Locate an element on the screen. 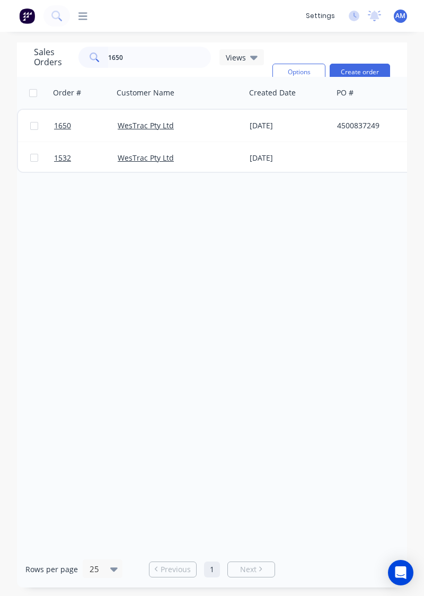 This screenshot has height=596, width=424. div: Order # is located at coordinates (67, 93).